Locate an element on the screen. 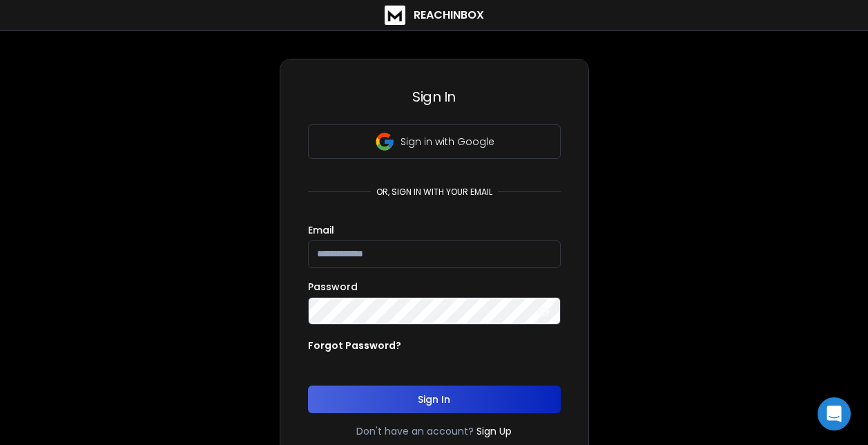  img: logo is located at coordinates (395, 15).